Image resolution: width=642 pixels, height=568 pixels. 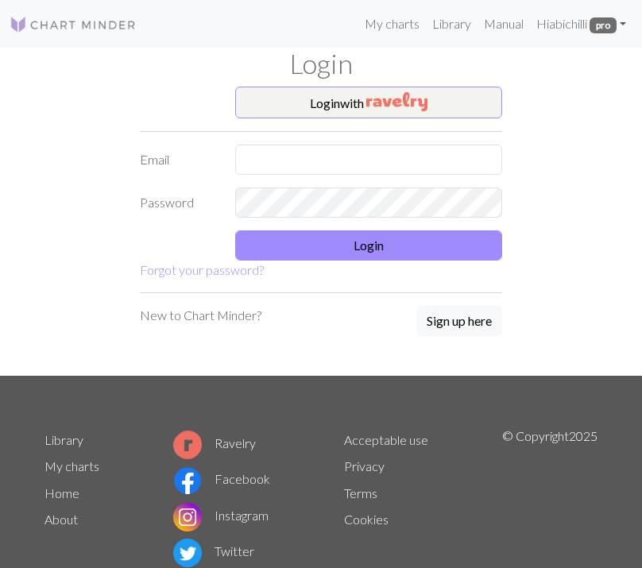 I want to click on img: Facebook logo, so click(x=187, y=481).